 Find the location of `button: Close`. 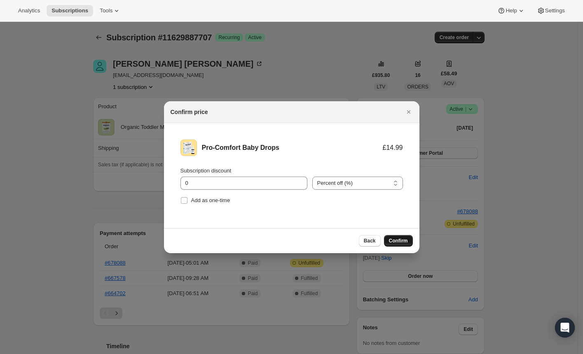

button: Close is located at coordinates (409, 112).